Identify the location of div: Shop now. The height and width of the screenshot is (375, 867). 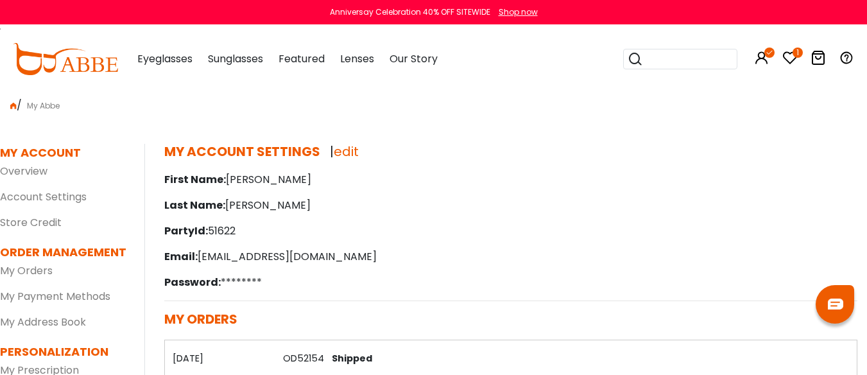
(518, 12).